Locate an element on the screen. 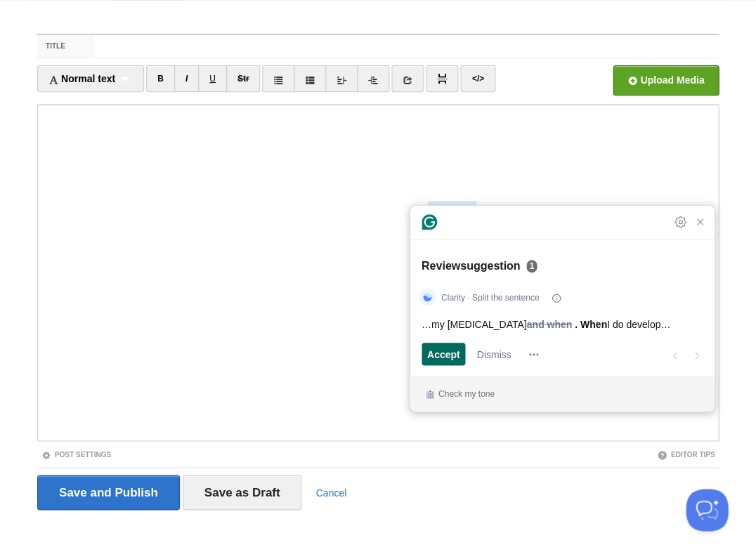  del: Str is located at coordinates (243, 78).